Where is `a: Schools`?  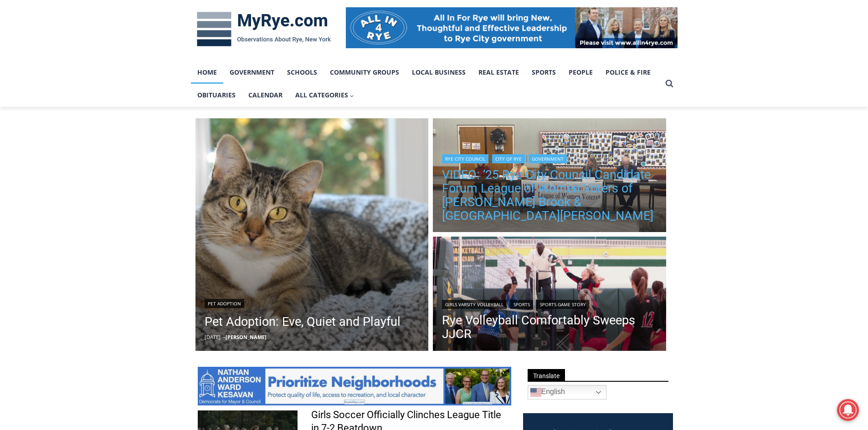
a: Schools is located at coordinates (302, 73).